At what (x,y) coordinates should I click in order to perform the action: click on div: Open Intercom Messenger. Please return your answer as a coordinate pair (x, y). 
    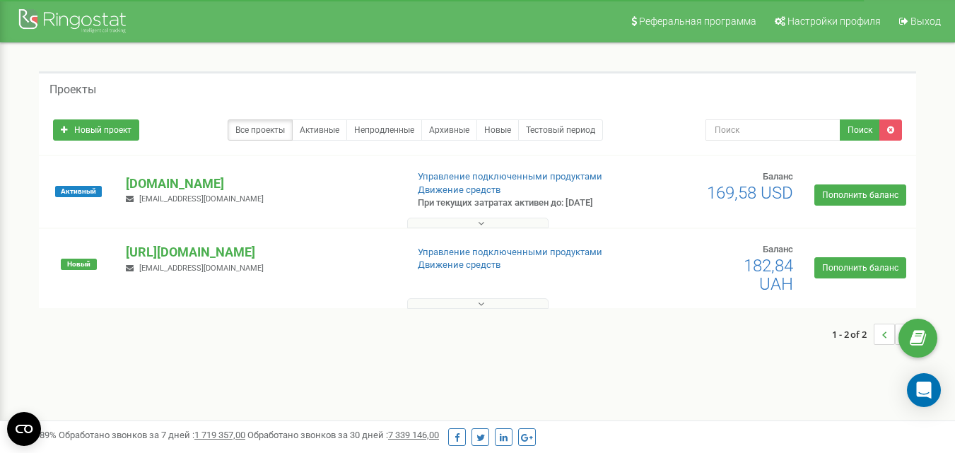
    Looking at the image, I should click on (924, 390).